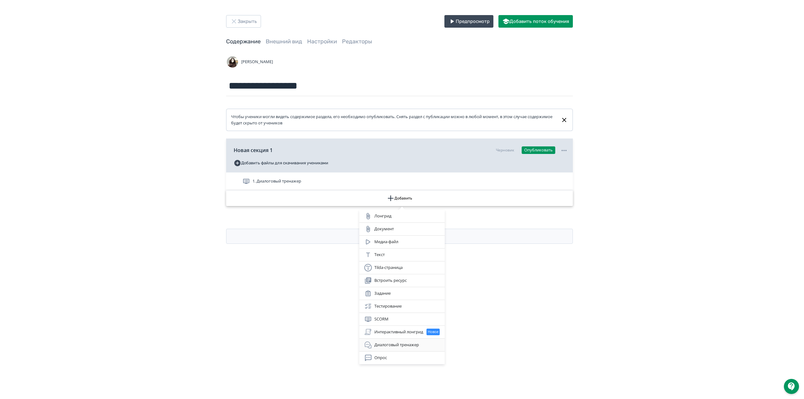 The image size is (804, 399). I want to click on span: Новое, so click(433, 332).